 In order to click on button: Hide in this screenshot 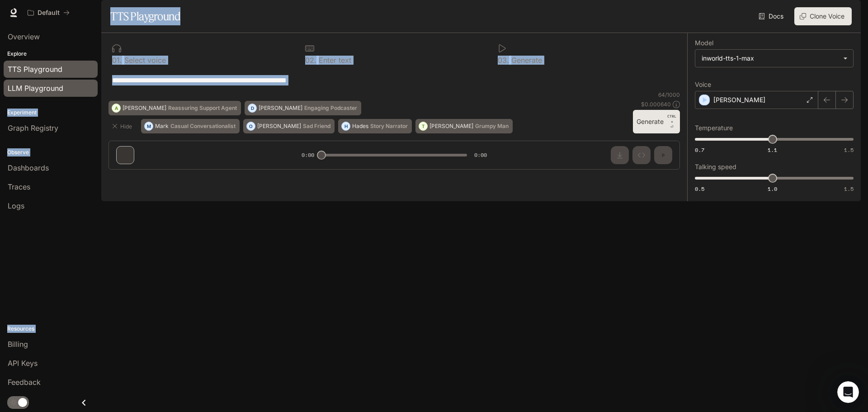, I will do `click(123, 126)`.